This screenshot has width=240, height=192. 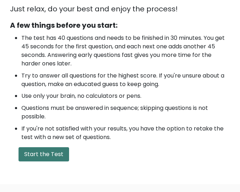 What do you see at coordinates (126, 96) in the screenshot?
I see `li: Use only your brain, no calculators or pens.` at bounding box center [126, 96].